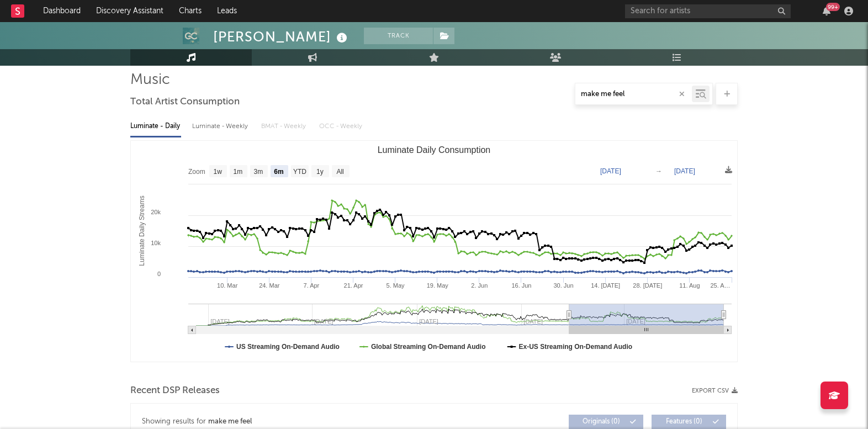  Describe the element at coordinates (279, 172) in the screenshot. I see `text: 6m` at that location.